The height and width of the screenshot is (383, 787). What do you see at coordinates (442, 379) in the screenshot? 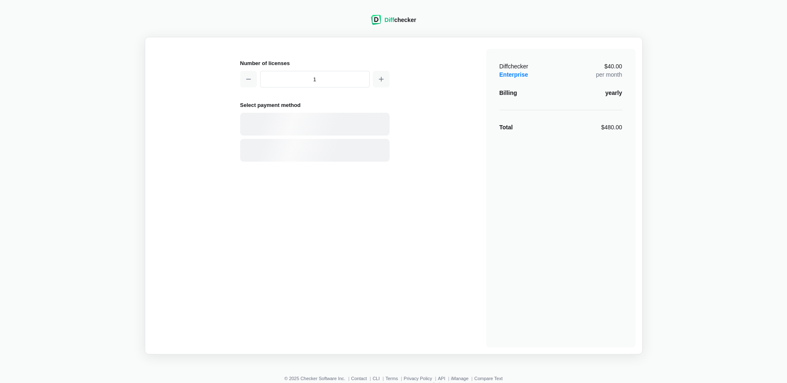
I see `a: API` at bounding box center [442, 379].